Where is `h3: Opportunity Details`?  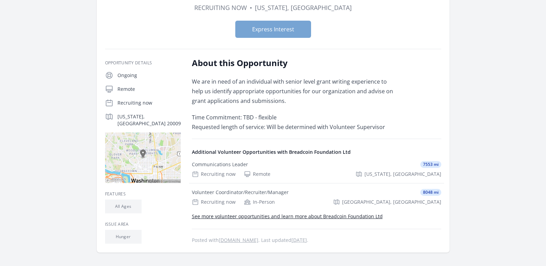
h3: Opportunity Details is located at coordinates (143, 63).